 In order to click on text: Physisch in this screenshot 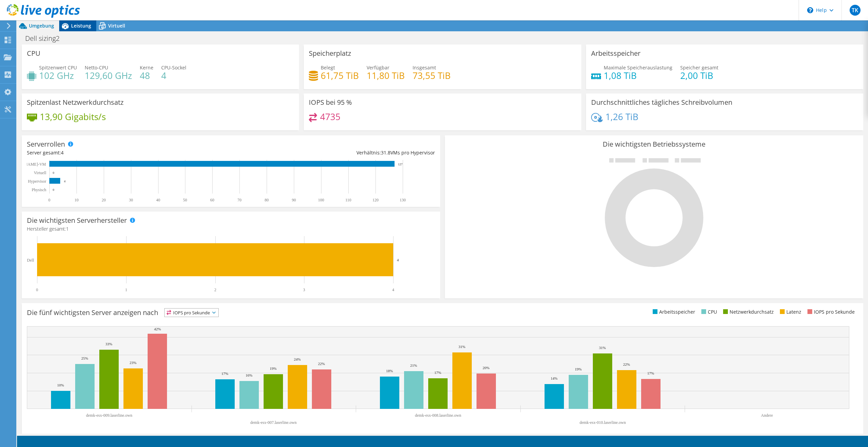, I will do `click(39, 190)`.